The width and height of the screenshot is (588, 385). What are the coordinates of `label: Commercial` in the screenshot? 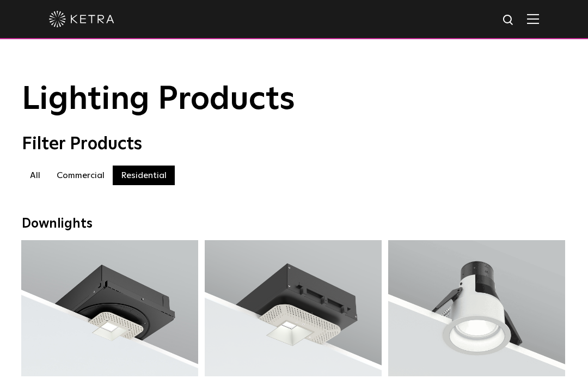 It's located at (80, 175).